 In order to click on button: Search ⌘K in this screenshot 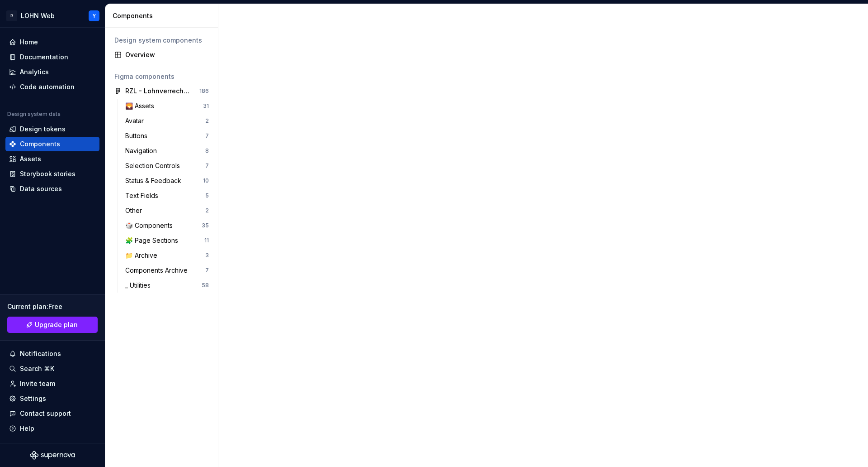, I will do `click(52, 368)`.